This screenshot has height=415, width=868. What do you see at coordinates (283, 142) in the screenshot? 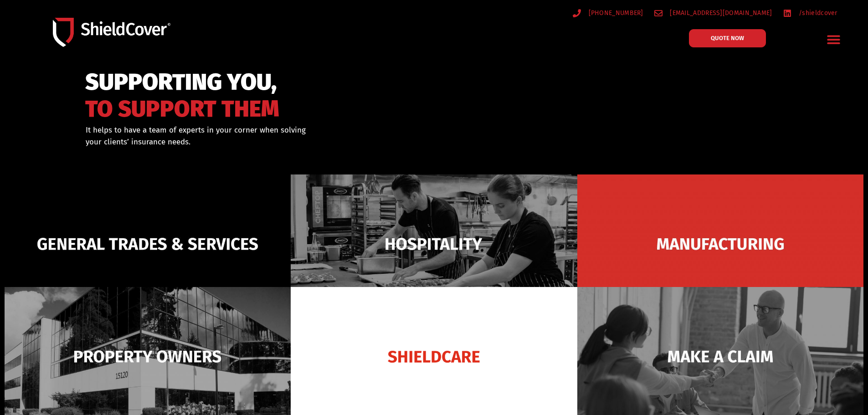
I see `p: your clients’ insurance needs.` at bounding box center [283, 142].